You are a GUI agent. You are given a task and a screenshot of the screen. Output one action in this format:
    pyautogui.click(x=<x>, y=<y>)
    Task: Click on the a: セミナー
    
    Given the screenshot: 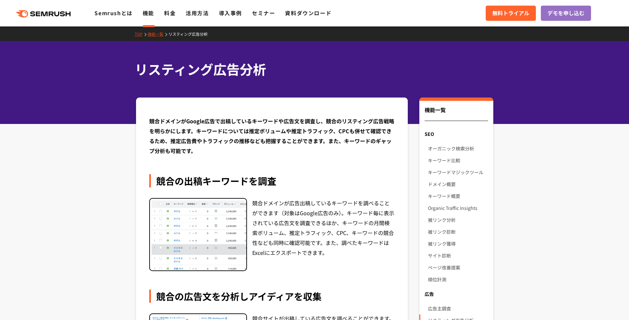 What is the action you would take?
    pyautogui.click(x=264, y=13)
    